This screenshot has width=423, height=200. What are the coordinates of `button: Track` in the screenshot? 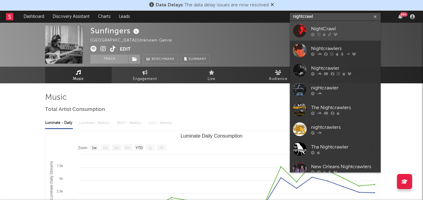 It's located at (109, 59).